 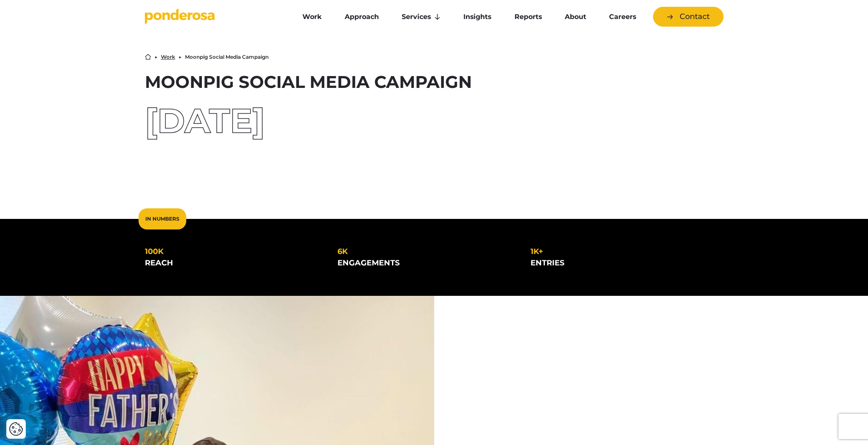 I want to click on a: Approach, so click(x=361, y=17).